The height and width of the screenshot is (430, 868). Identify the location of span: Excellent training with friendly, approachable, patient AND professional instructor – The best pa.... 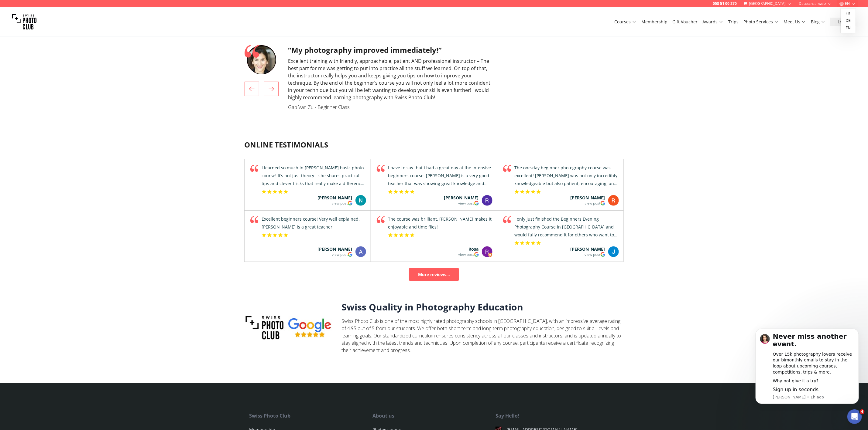
(390, 79).